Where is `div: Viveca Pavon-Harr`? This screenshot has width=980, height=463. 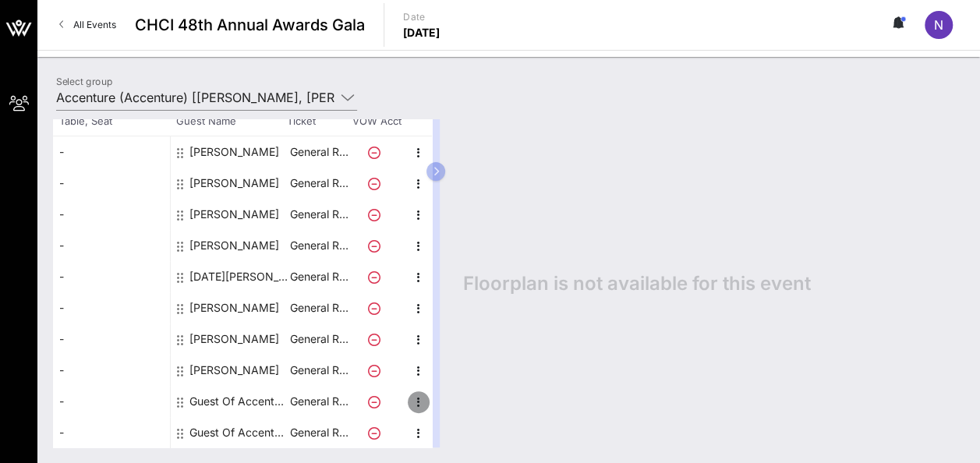 div: Viveca Pavon-Harr is located at coordinates (234, 370).